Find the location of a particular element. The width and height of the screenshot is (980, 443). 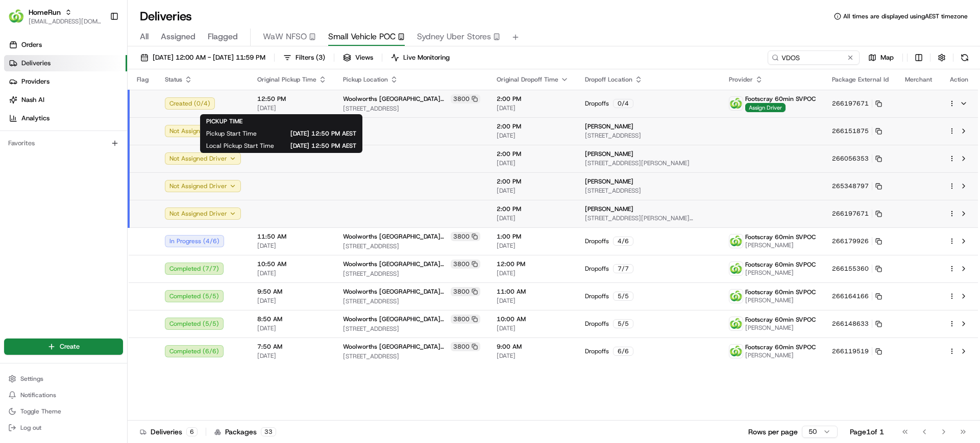

span: HomeRun is located at coordinates (44, 13).